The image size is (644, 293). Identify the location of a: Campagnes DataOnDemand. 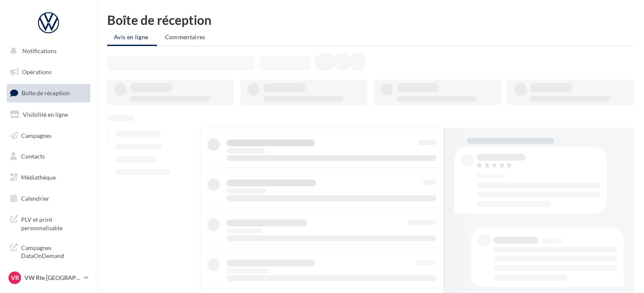
(48, 251).